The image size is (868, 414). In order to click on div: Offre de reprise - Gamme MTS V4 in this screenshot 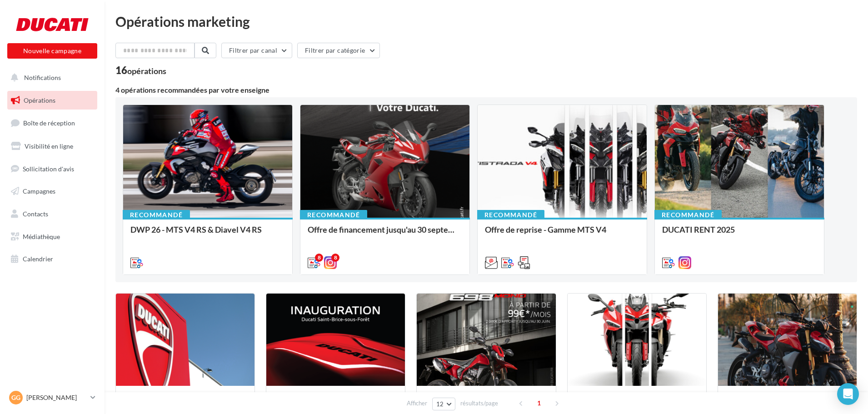, I will do `click(562, 234)`.